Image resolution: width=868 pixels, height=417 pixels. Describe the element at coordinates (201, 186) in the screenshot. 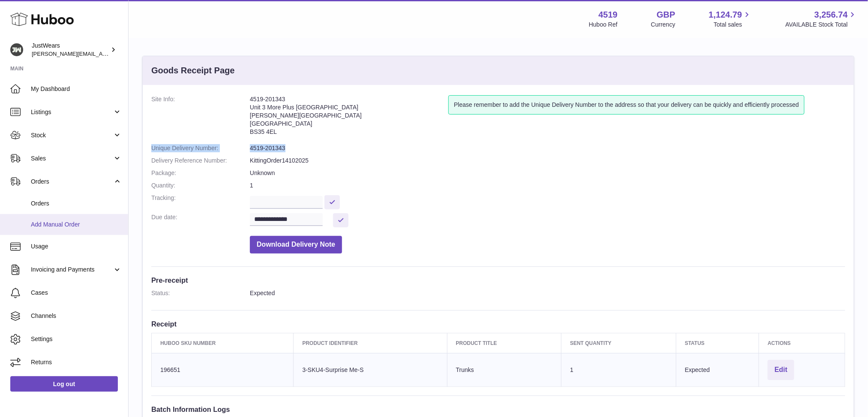

I see `dt: Quantity:` at that location.